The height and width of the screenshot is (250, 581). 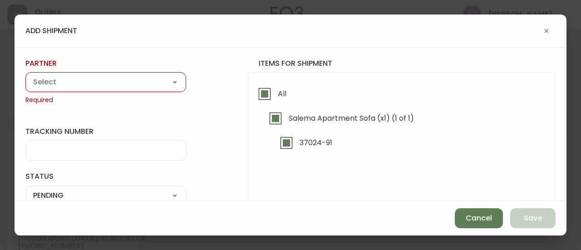 What do you see at coordinates (479, 218) in the screenshot?
I see `span: Cancel` at bounding box center [479, 218].